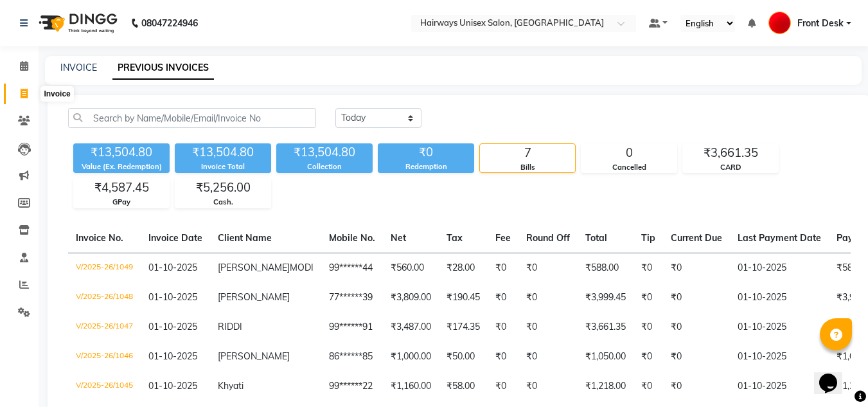 Image resolution: width=868 pixels, height=407 pixels. What do you see at coordinates (77, 23) in the screenshot?
I see `img: logo` at bounding box center [77, 23].